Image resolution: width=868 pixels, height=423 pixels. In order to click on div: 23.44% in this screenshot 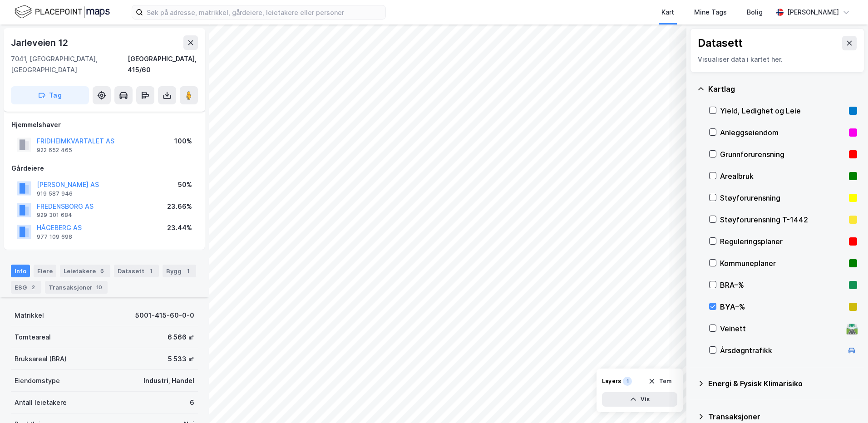, I will do `click(179, 228)`.